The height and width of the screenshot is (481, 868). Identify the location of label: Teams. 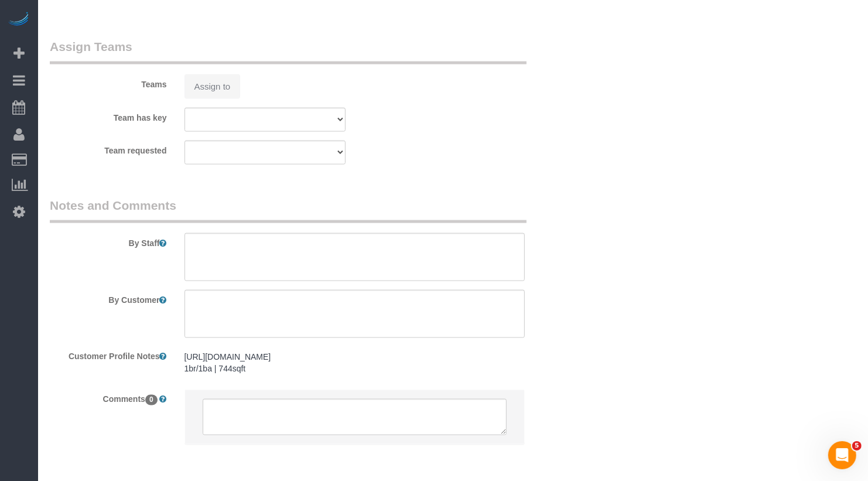
(108, 82).